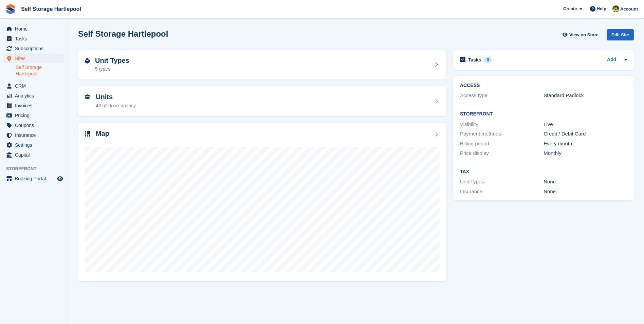 Image resolution: width=644 pixels, height=324 pixels. What do you see at coordinates (262, 101) in the screenshot?
I see `a: Units 43.52% occupancy` at bounding box center [262, 101].